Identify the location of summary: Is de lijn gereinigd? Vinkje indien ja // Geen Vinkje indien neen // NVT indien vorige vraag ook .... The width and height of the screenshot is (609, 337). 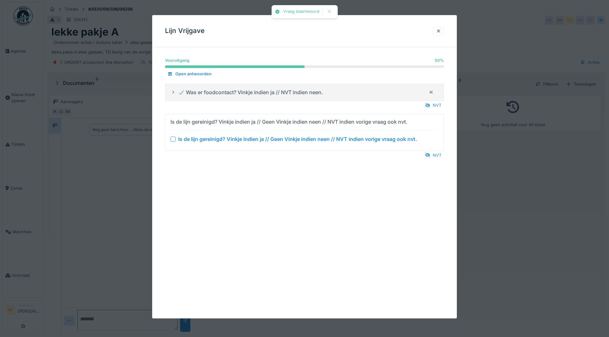
(304, 132).